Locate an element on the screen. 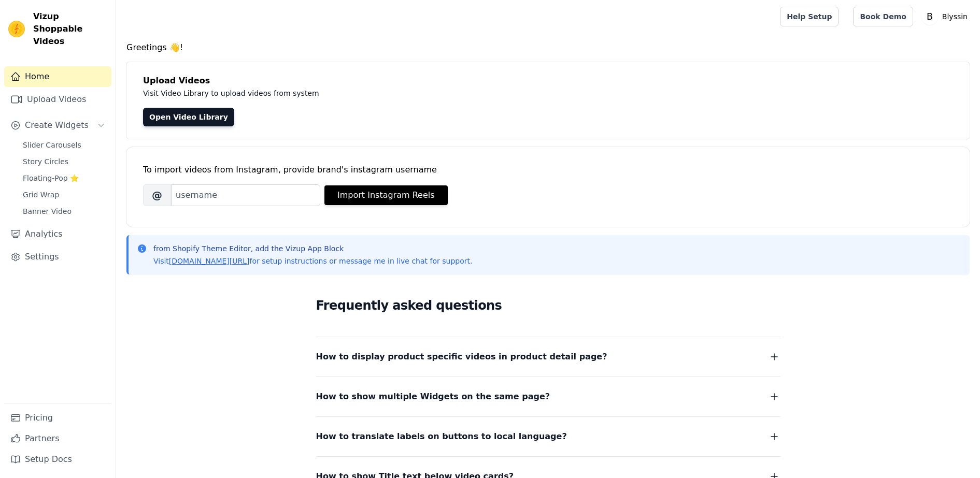  text: B is located at coordinates (929, 16).